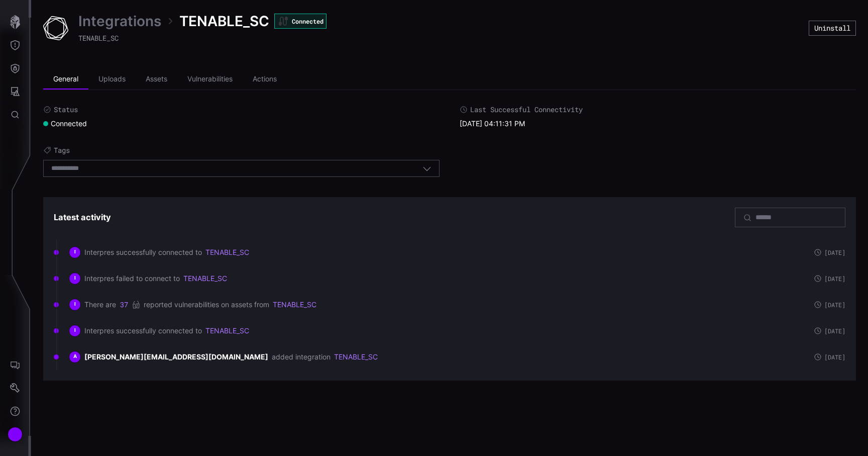  What do you see at coordinates (427, 169) in the screenshot?
I see `button: Toggle options menu` at bounding box center [427, 169].